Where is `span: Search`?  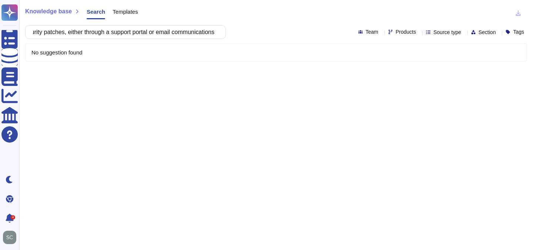
span: Search is located at coordinates (96, 11).